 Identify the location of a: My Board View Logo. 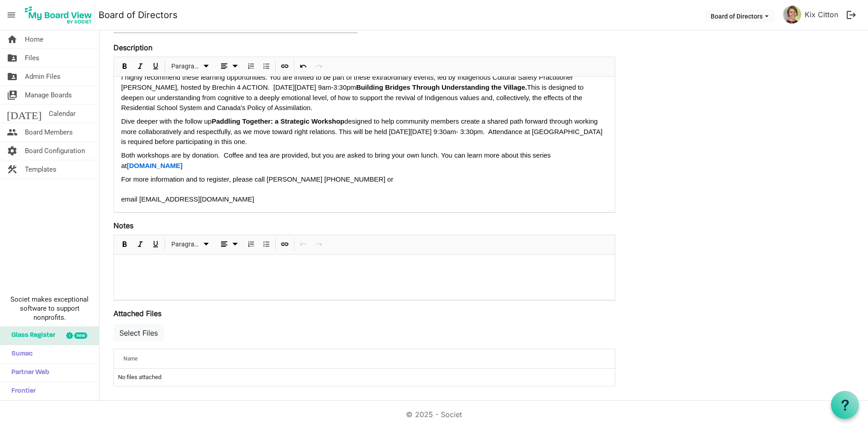
(60, 15).